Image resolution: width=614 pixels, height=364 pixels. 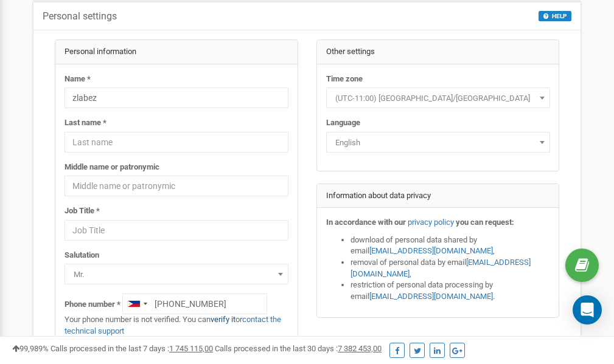 What do you see at coordinates (365, 222) in the screenshot?
I see `strong: In accordance with our` at bounding box center [365, 222].